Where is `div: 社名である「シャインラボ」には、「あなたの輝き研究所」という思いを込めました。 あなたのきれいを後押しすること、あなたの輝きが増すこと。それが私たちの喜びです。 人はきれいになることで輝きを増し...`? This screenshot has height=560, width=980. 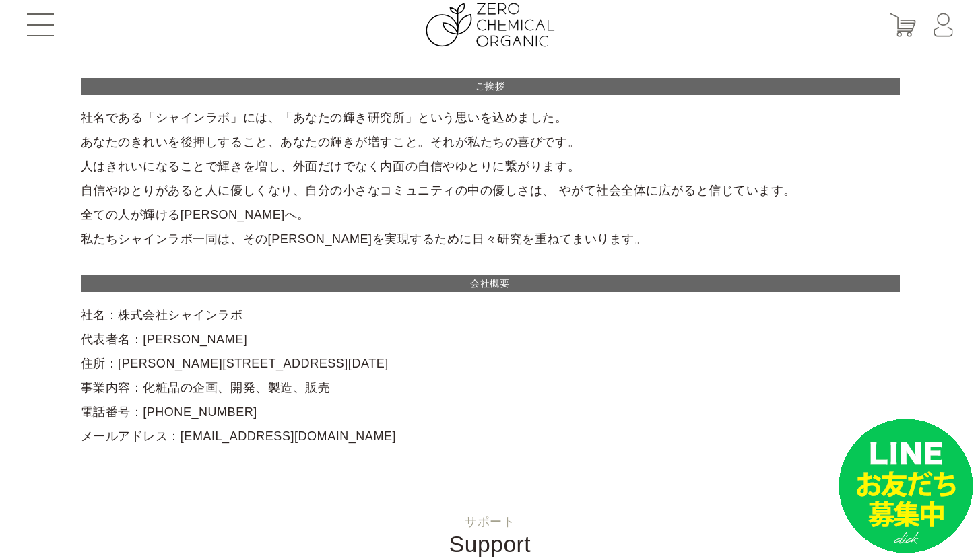 div: 社名である「シャインラボ」には、「あなたの輝き研究所」という思いを込めました。 あなたのきれいを後押しすること、あなたの輝きが増すこと。それが私たちの喜びです。 人はきれいになることで輝きを増し... is located at coordinates (490, 263).